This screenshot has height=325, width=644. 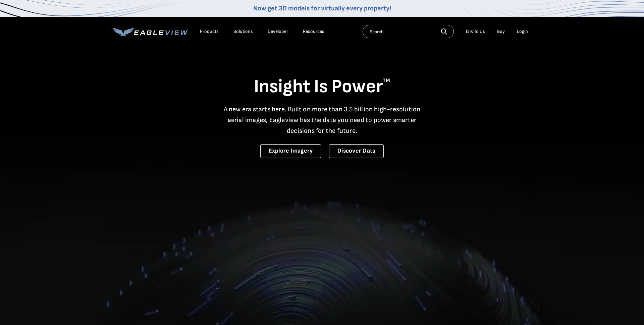 What do you see at coordinates (386, 81) in the screenshot?
I see `sup: TM` at bounding box center [386, 81].